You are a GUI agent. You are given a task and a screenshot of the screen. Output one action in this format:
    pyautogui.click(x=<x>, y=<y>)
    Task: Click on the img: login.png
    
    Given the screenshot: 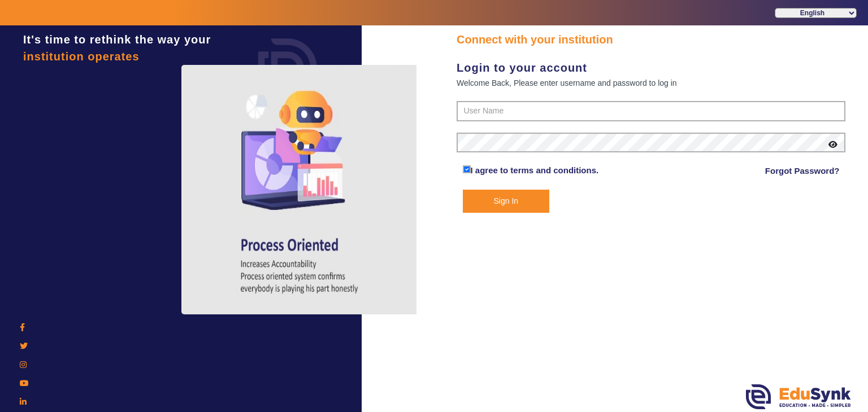 What is the action you would take?
    pyautogui.click(x=288, y=68)
    